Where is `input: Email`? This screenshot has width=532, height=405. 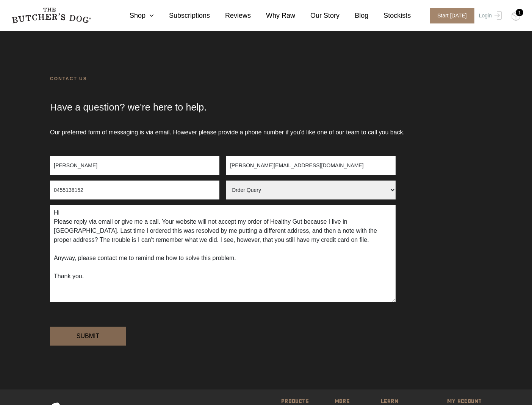 input: Email is located at coordinates (311, 165).